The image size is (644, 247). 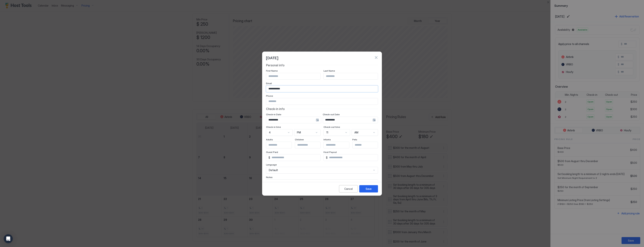 I want to click on span: Check-in time, so click(x=273, y=127).